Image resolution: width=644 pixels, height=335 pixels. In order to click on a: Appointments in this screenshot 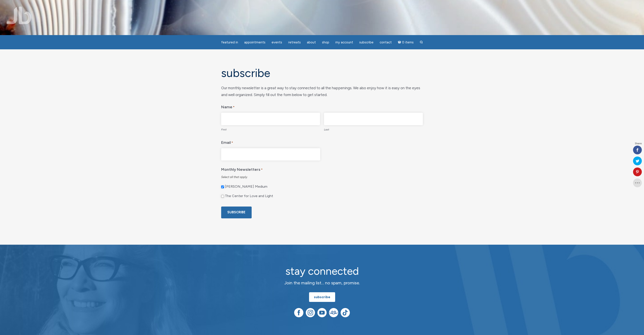, I will do `click(255, 42)`.